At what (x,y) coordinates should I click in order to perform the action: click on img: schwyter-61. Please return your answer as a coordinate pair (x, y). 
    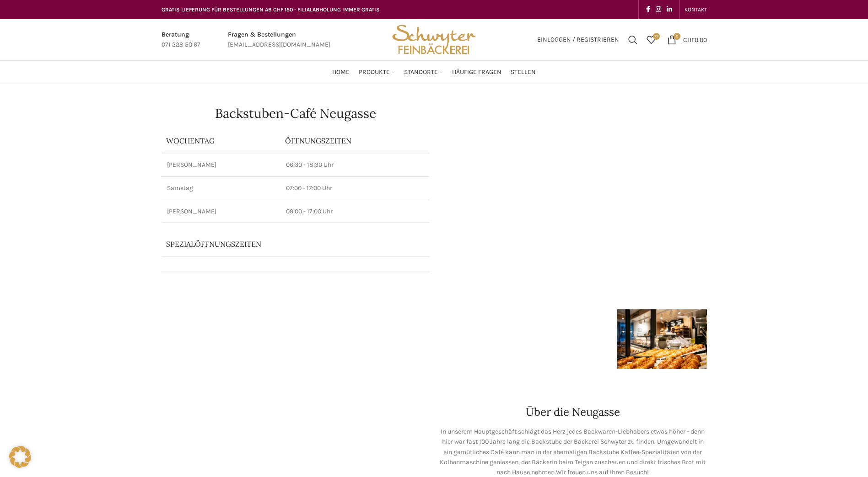
    Looking at the image, I should click on (573, 339).